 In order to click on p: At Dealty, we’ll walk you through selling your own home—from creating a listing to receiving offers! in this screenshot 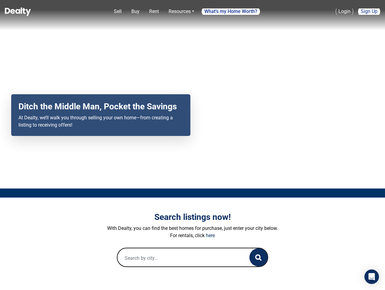, I will do `click(101, 122)`.